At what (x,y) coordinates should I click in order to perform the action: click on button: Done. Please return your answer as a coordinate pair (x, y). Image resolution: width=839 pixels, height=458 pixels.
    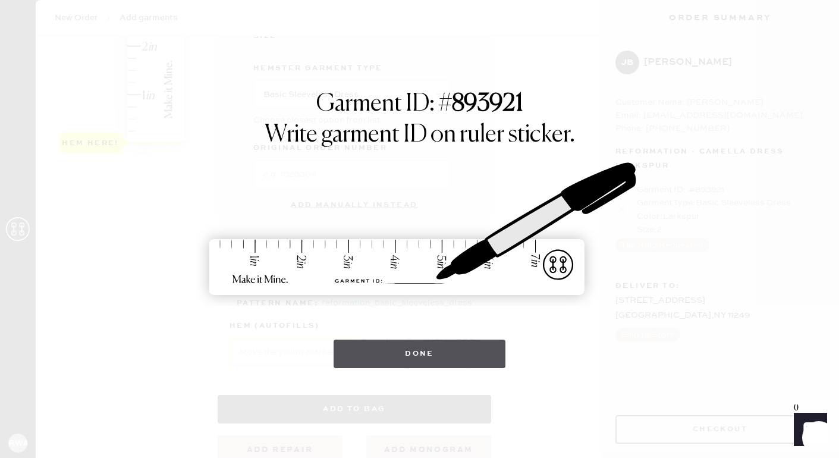
    Looking at the image, I should click on (419, 354).